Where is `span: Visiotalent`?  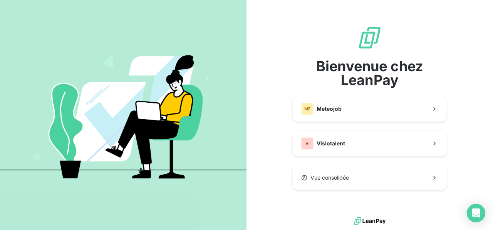 span: Visiotalent is located at coordinates (331, 144).